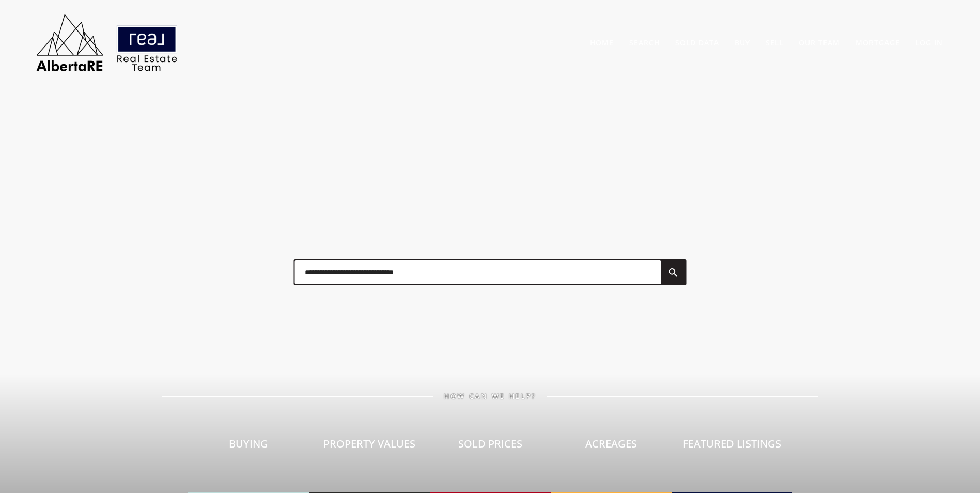 The image size is (980, 493). I want to click on a: Property Values, so click(369, 446).